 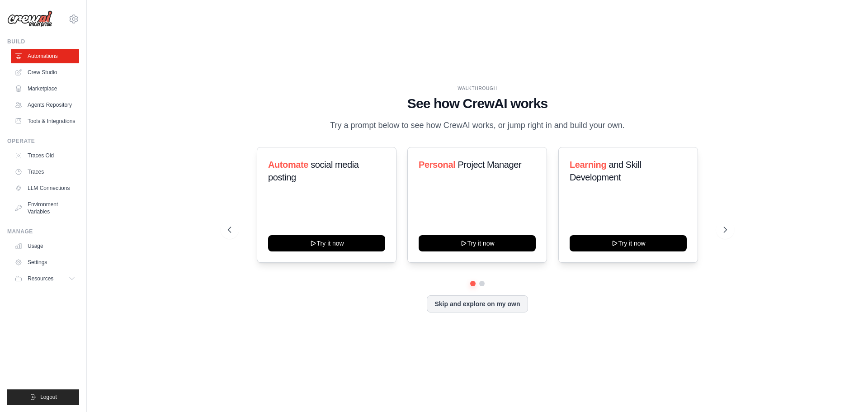 What do you see at coordinates (477, 125) in the screenshot?
I see `p: Try a prompt below to see how CrewAI works, or jump right in and build your own.` at bounding box center [477, 125].